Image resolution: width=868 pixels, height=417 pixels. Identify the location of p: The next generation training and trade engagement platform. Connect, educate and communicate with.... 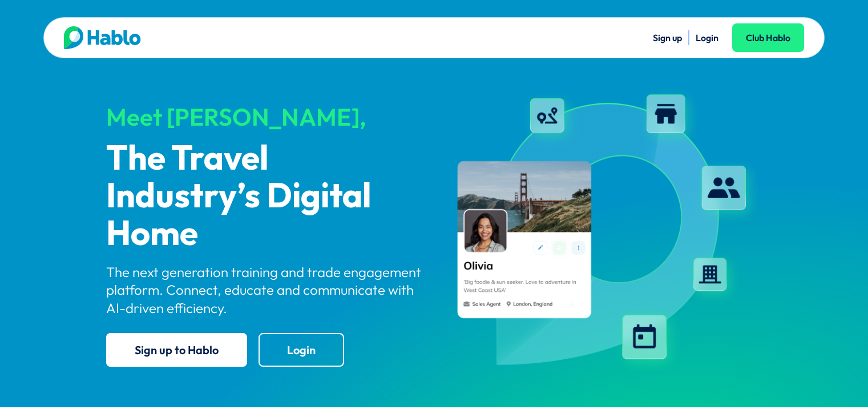
(266, 290).